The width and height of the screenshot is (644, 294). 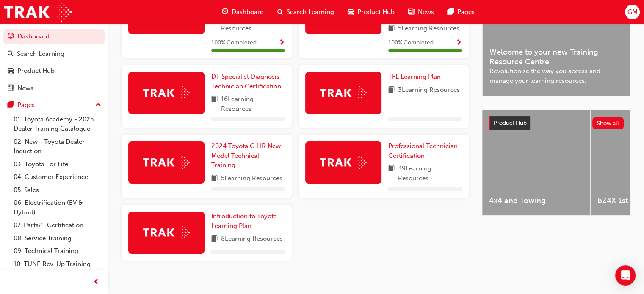 I want to click on button: Pages, so click(x=54, y=105).